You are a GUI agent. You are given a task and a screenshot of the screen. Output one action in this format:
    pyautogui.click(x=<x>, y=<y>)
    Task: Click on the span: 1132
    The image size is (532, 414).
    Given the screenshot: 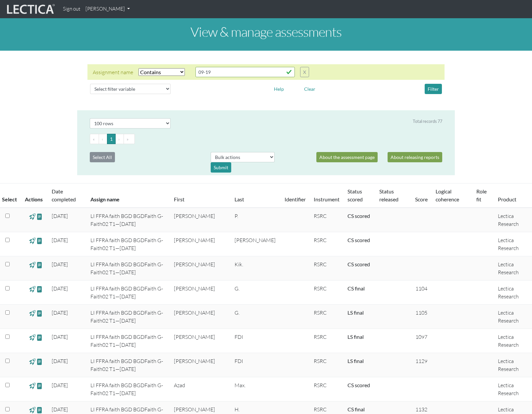 What is the action you would take?
    pyautogui.click(x=421, y=409)
    